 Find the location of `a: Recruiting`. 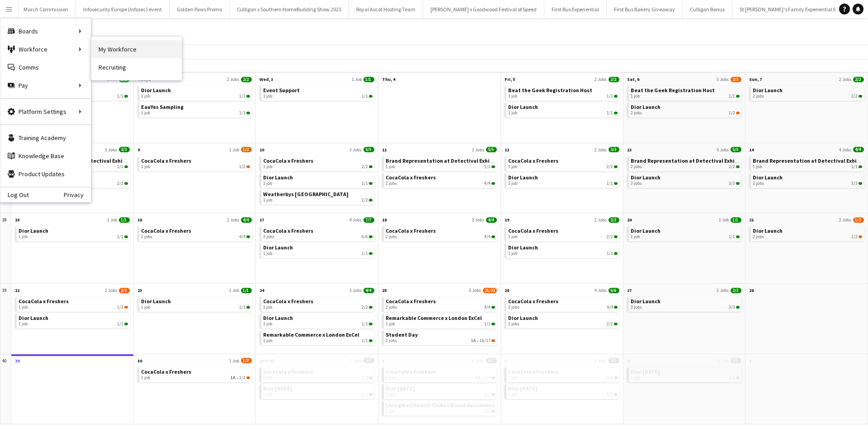

a: Recruiting is located at coordinates (136, 67).